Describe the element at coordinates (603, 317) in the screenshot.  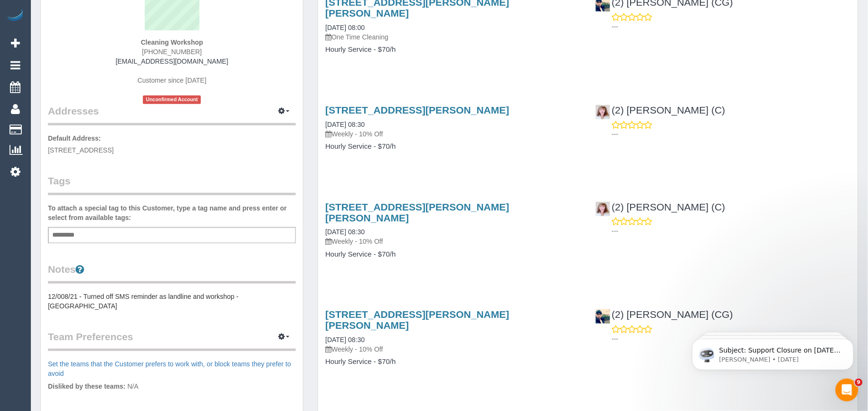
I see `img: (2) Syed Razvi (CG)` at that location.